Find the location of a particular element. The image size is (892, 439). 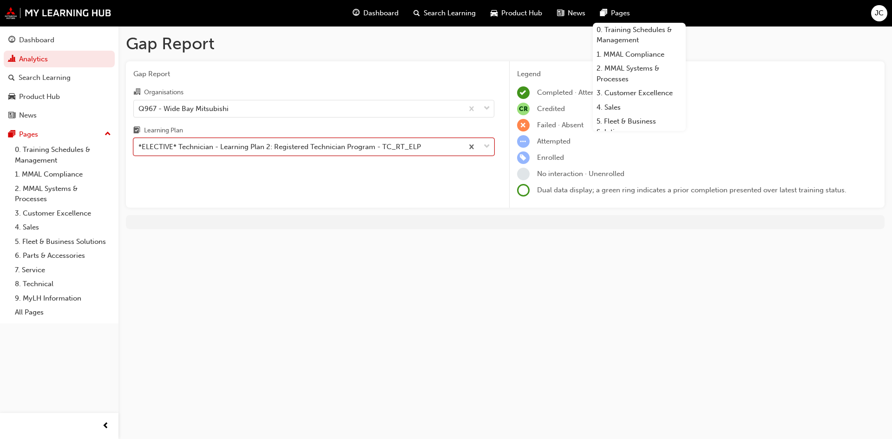

img: mmal is located at coordinates (58, 13).